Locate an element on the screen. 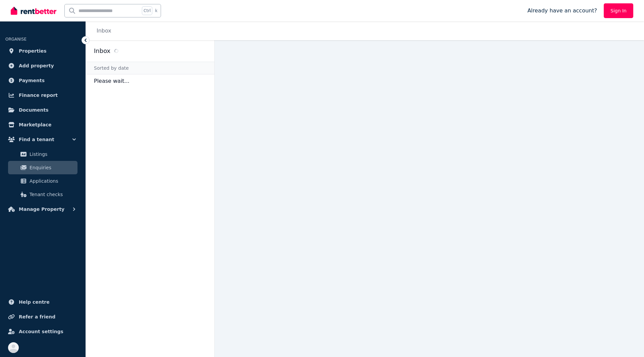 This screenshot has height=357, width=644. span: Already have an account? is located at coordinates (562, 11).